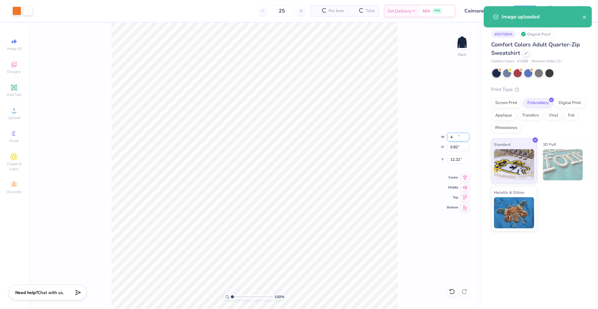 The image size is (598, 309). I want to click on div: # 507090A, so click(504, 34).